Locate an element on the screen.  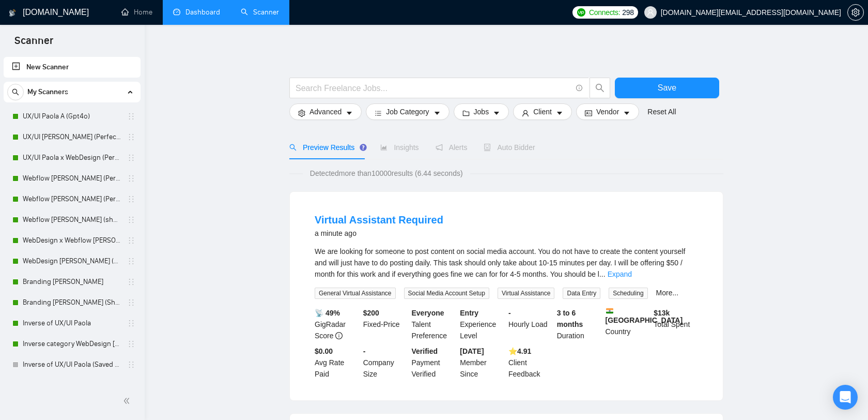
a: Reset All is located at coordinates (662, 112).